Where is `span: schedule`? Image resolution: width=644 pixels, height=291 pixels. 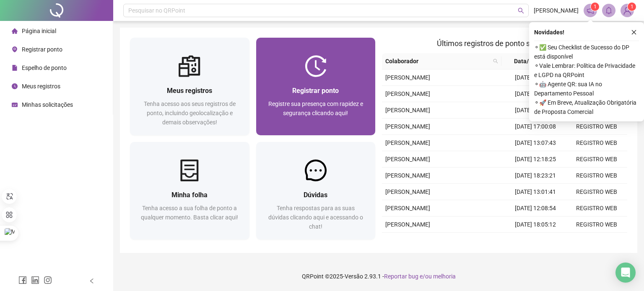 span: schedule is located at coordinates (14, 104).